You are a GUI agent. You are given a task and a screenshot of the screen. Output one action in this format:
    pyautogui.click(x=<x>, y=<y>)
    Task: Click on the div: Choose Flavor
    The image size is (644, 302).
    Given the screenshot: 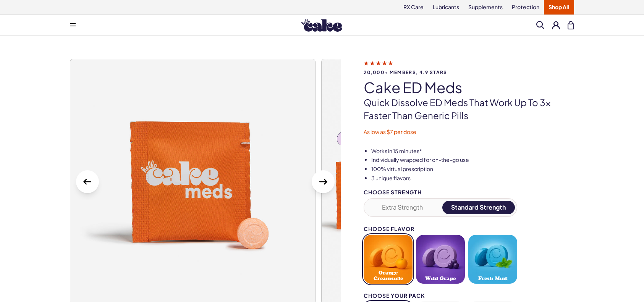 What is the action you would take?
    pyautogui.click(x=440, y=229)
    